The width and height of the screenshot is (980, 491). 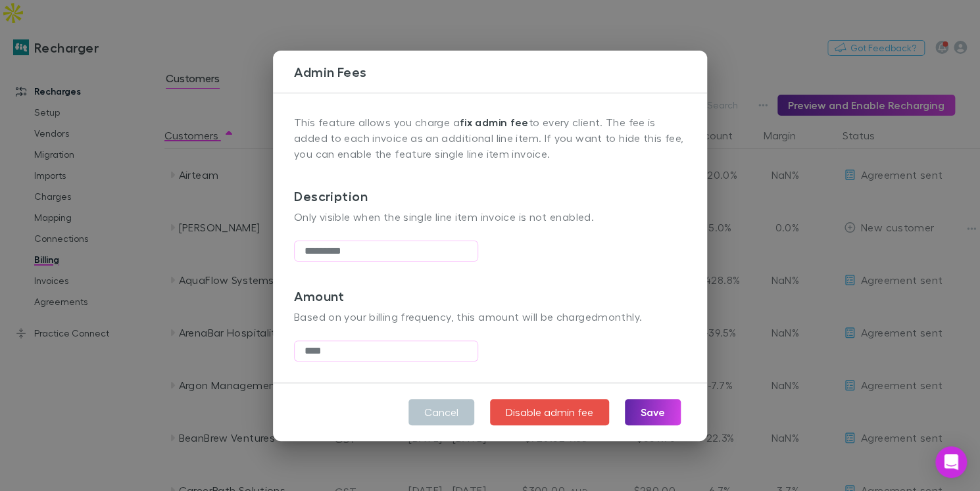 I want to click on p: Based on your billing frequency, this amount will be charged monthly ., so click(x=490, y=316).